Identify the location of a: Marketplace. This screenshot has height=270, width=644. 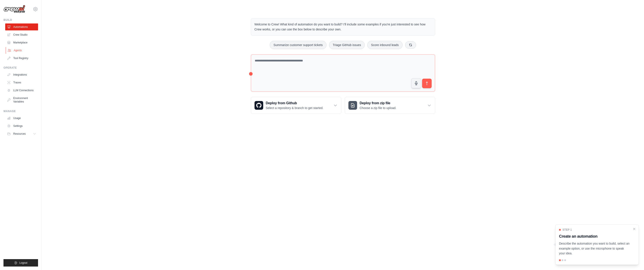
(22, 43).